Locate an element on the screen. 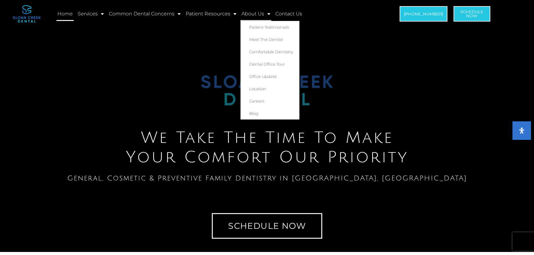 The width and height of the screenshot is (534, 255). img: Sloan Creek Dental Logo is located at coordinates (267, 64).